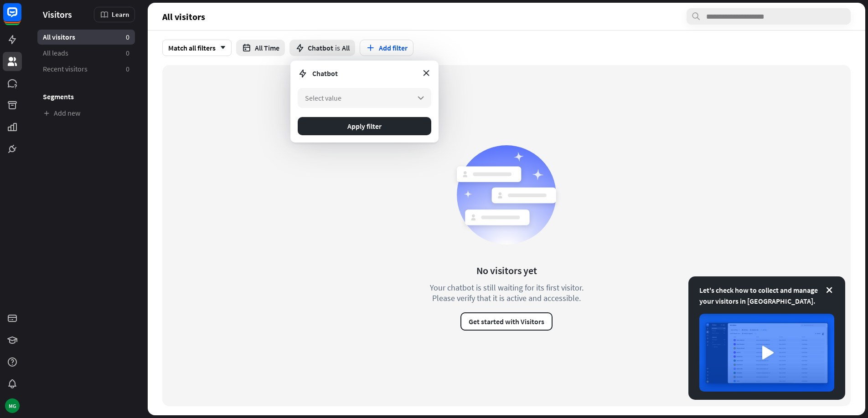 Image resolution: width=868 pixels, height=418 pixels. Describe the element at coordinates (507, 322) in the screenshot. I see `button: Get started with Visitors` at that location.